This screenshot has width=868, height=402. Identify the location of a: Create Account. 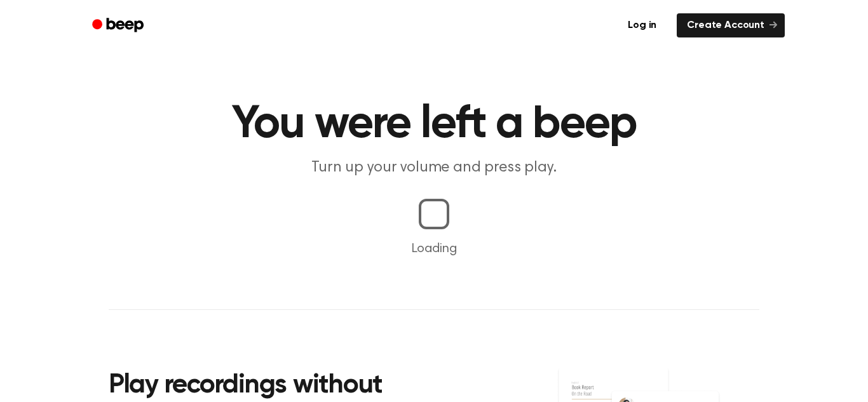
(731, 26).